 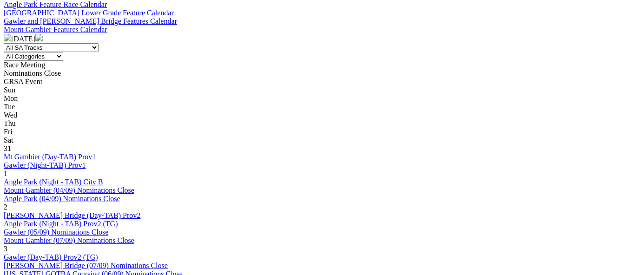 What do you see at coordinates (50, 157) in the screenshot?
I see `a: Mt Gambier (Day-TAB) Prov1` at bounding box center [50, 157].